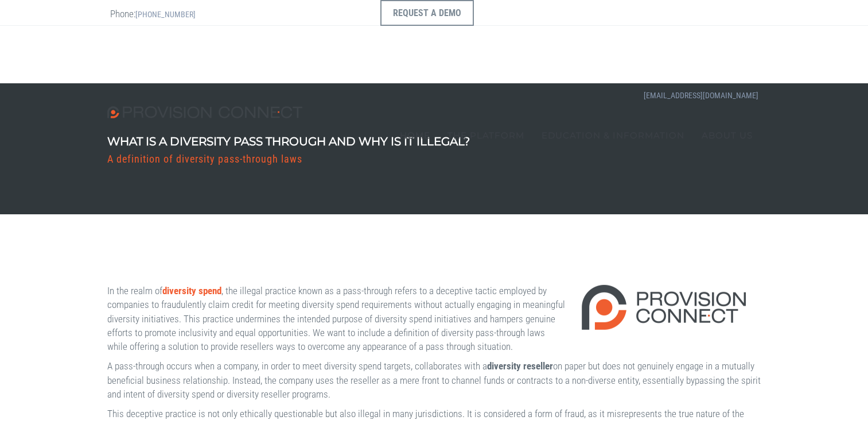 This screenshot has height=424, width=868. What do you see at coordinates (434, 359) in the screenshot?
I see `p: A pass-through occurs when a company, in order to meet diversity spend targets, collaborates with...` at bounding box center [434, 359].